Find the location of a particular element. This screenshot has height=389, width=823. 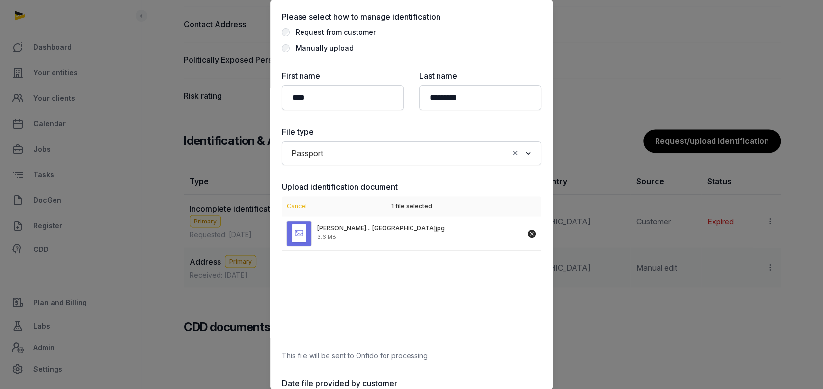

label: Upload identification document is located at coordinates (412, 187).